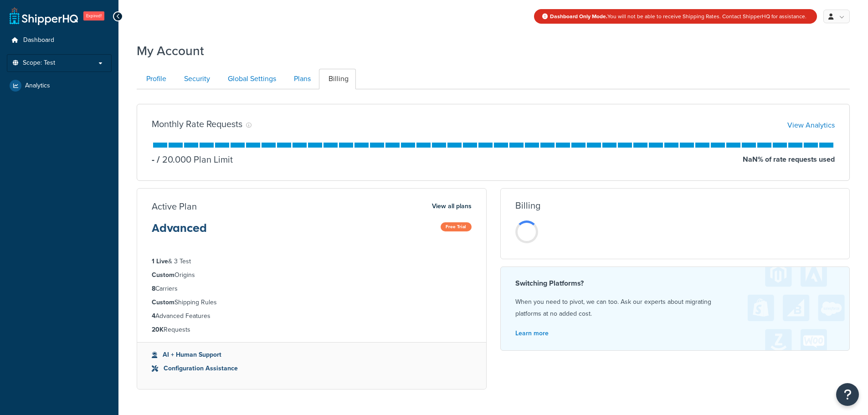 The width and height of the screenshot is (868, 415). What do you see at coordinates (452, 206) in the screenshot?
I see `a: View all plans` at bounding box center [452, 206].